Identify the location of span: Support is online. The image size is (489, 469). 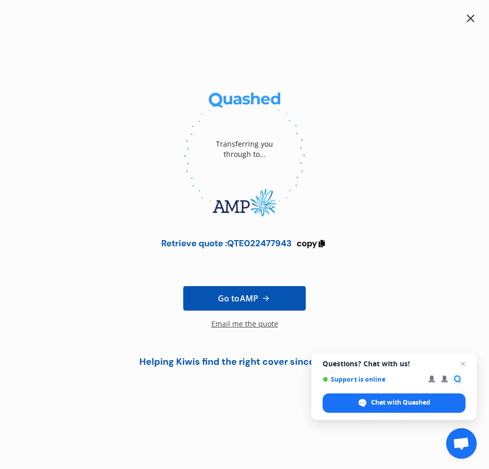
(372, 379).